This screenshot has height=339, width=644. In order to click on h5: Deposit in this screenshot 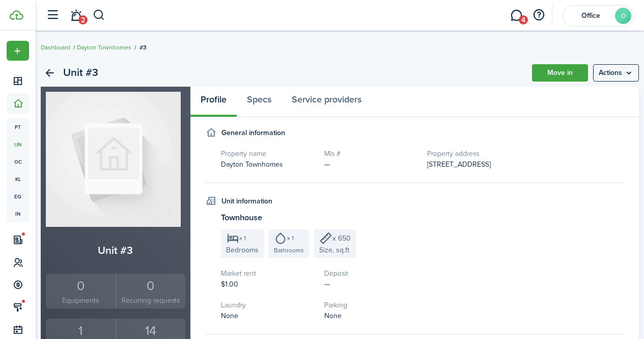, I will do `click(370, 273)`.